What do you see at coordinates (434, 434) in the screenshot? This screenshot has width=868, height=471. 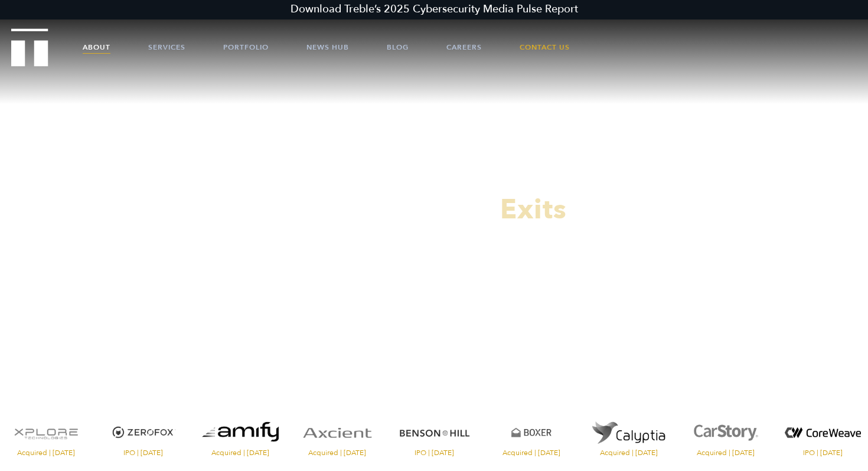 I see `a: Visit the Benson Hill website` at bounding box center [434, 434].